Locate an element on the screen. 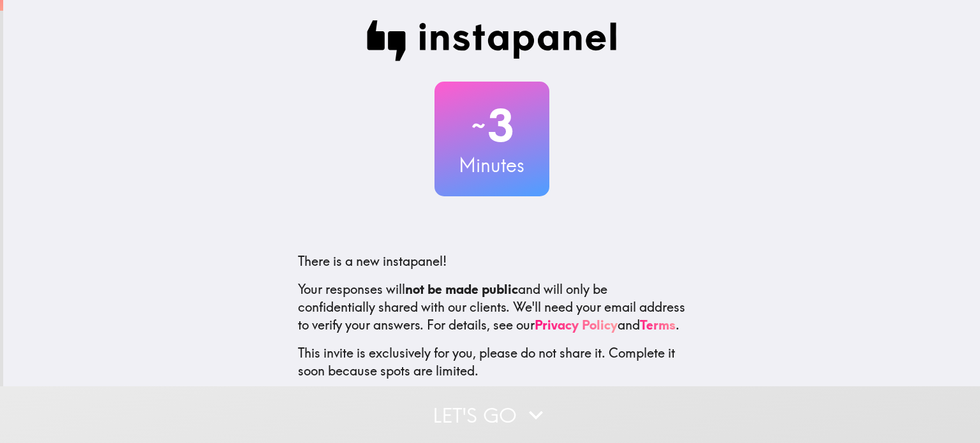 The width and height of the screenshot is (980, 443). p: This invite is exclusively for you, please do not share it. Complete it soon because spots are li... is located at coordinates (492, 362).